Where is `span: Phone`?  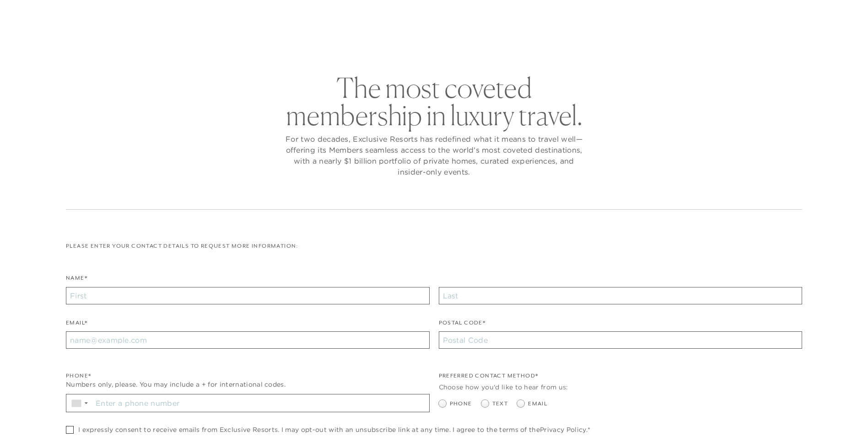 span: Phone is located at coordinates (461, 404).